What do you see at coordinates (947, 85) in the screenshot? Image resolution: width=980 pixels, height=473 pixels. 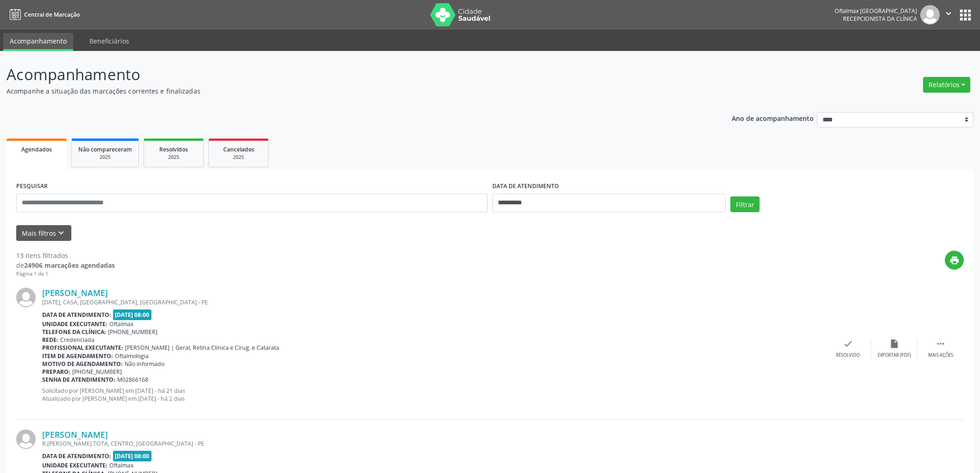 I see `button: Relatórios` at bounding box center [947, 85].